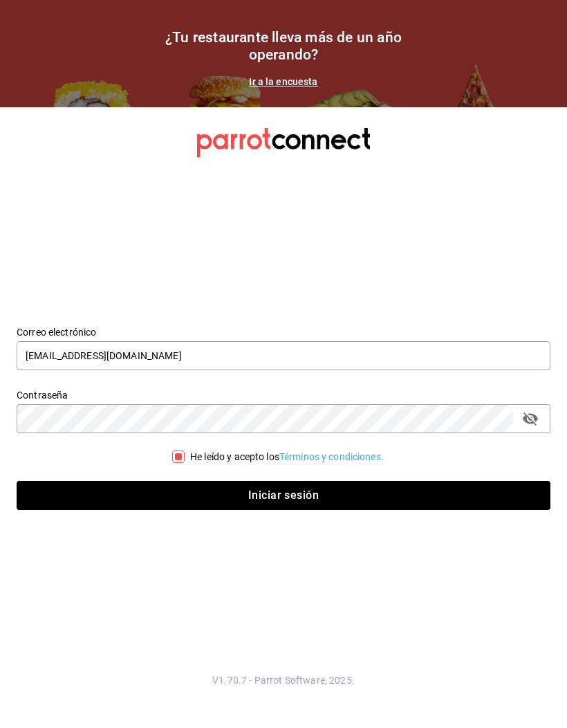 This screenshot has width=567, height=728. I want to click on label: Contraseña, so click(284, 394).